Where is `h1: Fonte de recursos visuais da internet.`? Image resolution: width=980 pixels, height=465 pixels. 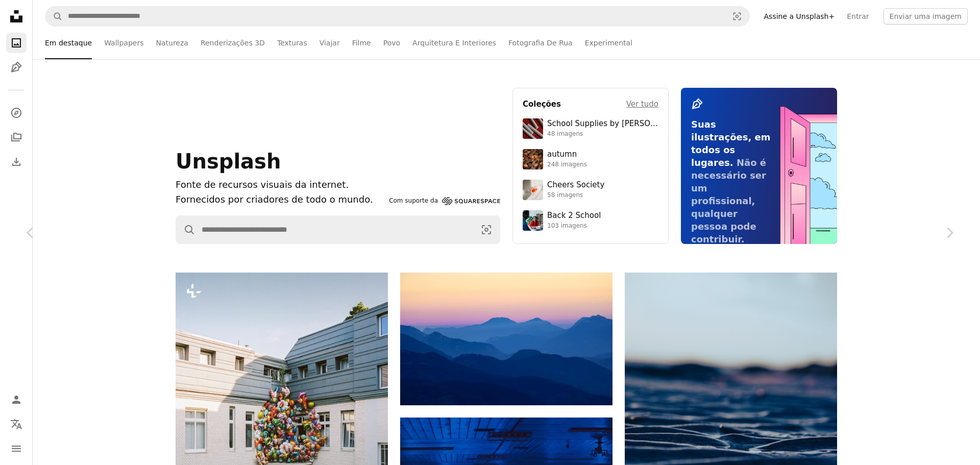
h1: Fonte de recursos visuais da internet. is located at coordinates (281, 184).